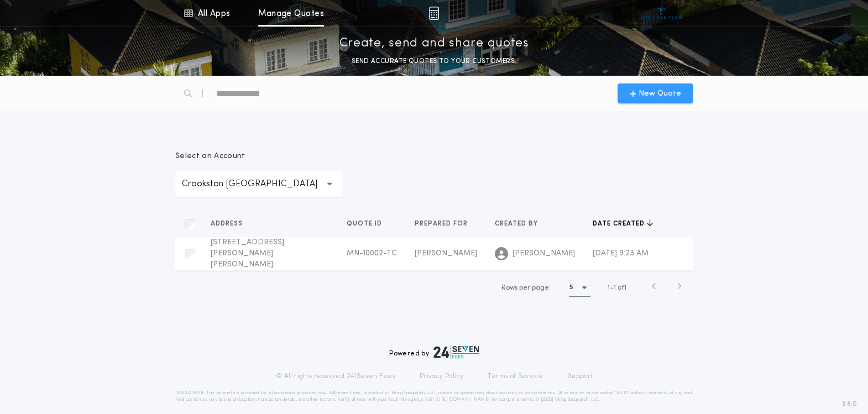 The image size is (868, 414). I want to click on span: Address, so click(228, 224).